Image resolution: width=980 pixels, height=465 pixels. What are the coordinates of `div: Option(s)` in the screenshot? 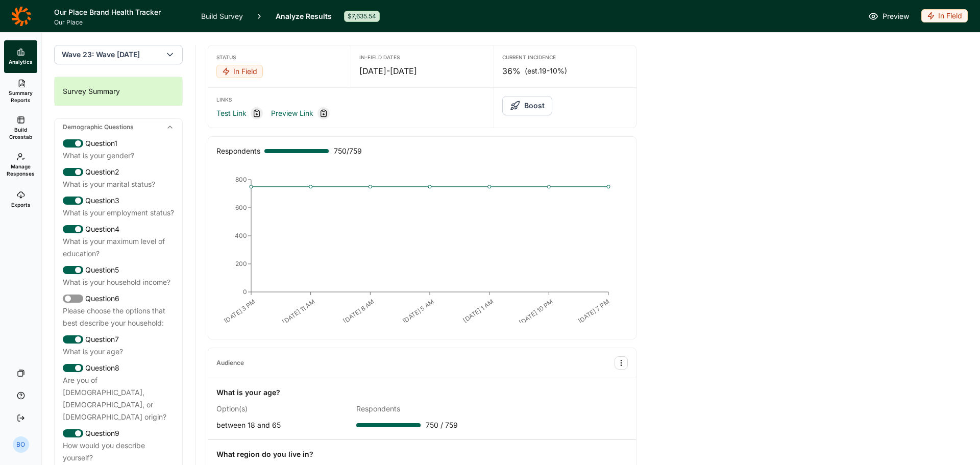 It's located at (283, 408).